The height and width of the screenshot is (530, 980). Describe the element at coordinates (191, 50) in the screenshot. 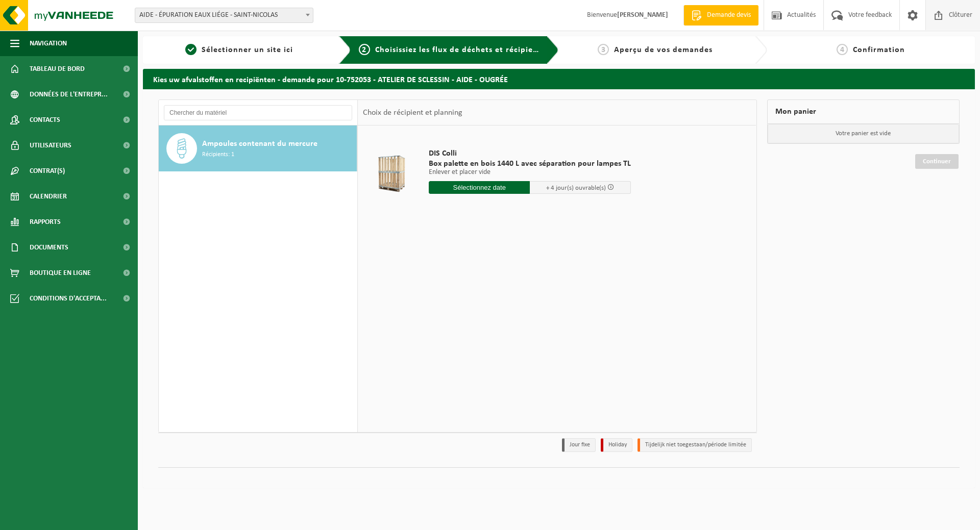

I see `span: 1` at that location.